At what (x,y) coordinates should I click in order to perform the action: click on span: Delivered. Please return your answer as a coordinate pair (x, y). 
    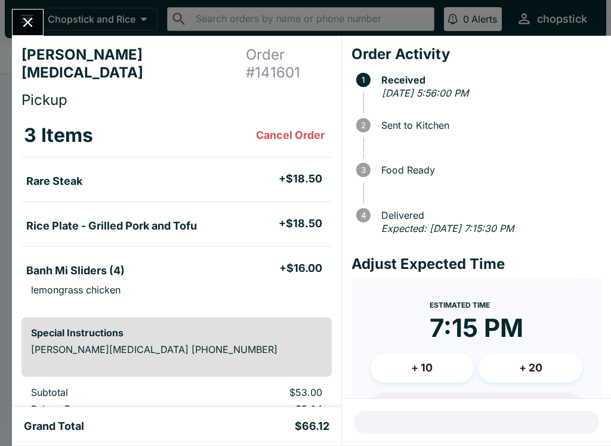
    Looking at the image, I should click on (488, 215).